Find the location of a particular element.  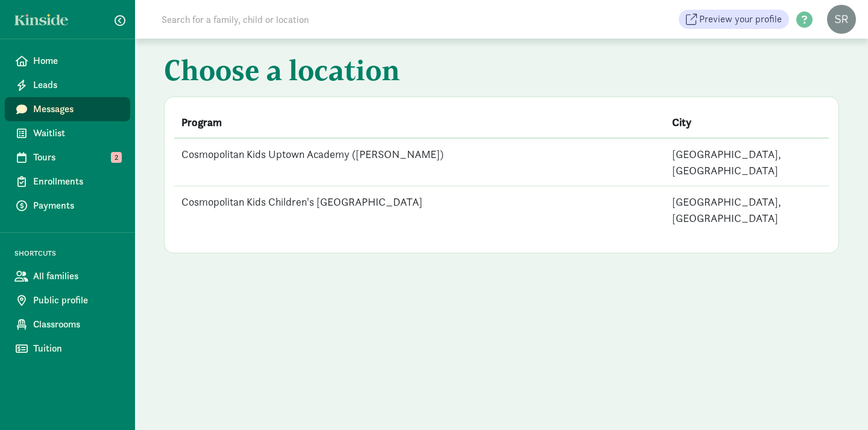

span: Messages is located at coordinates (76, 109).